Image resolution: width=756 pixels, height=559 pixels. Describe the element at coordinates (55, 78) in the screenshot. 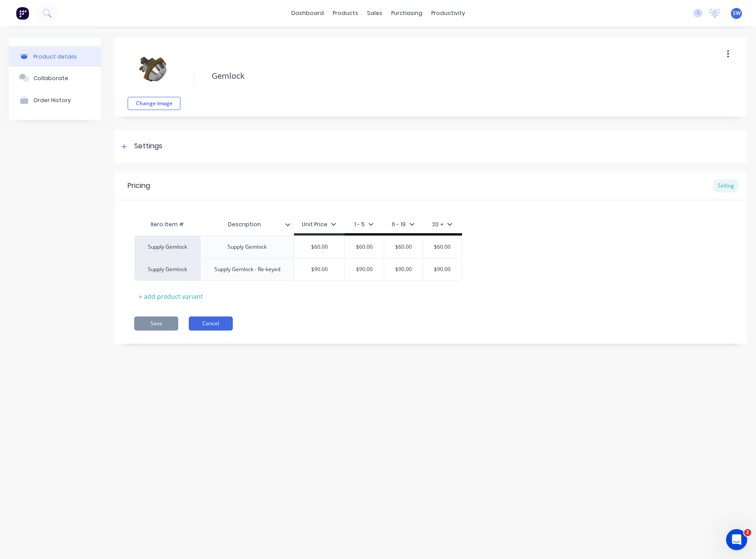

I see `button: Collaborate` at that location.